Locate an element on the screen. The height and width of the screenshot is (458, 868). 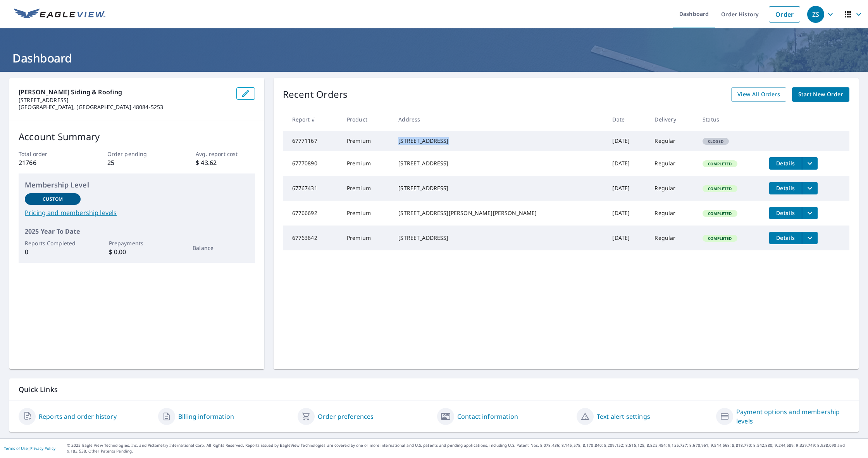
td: 67766692 is located at coordinates (312, 213).